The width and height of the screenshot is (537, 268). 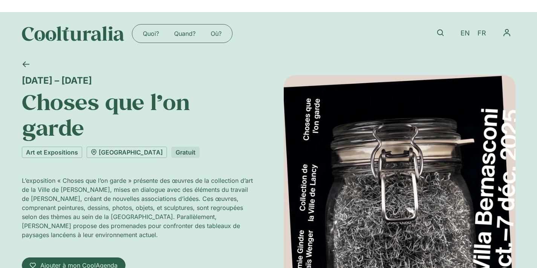 I want to click on a: Où?, so click(x=216, y=34).